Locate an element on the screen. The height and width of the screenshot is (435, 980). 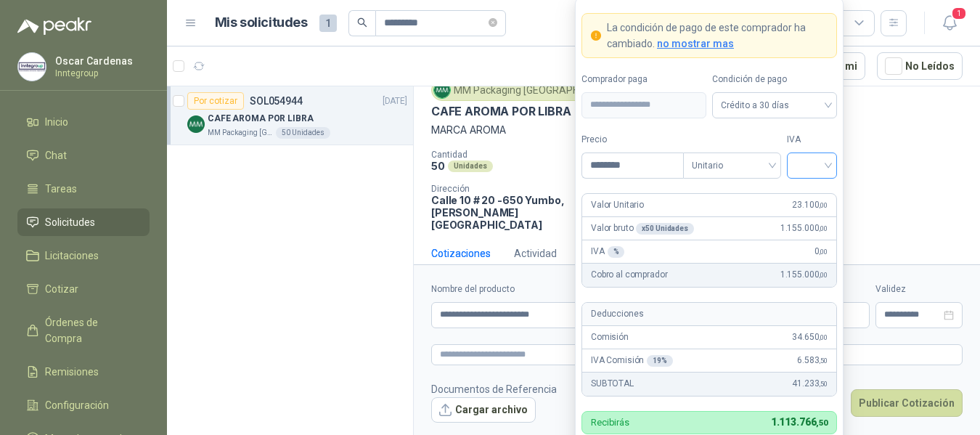
p: Cobro al comprador is located at coordinates (629, 274).